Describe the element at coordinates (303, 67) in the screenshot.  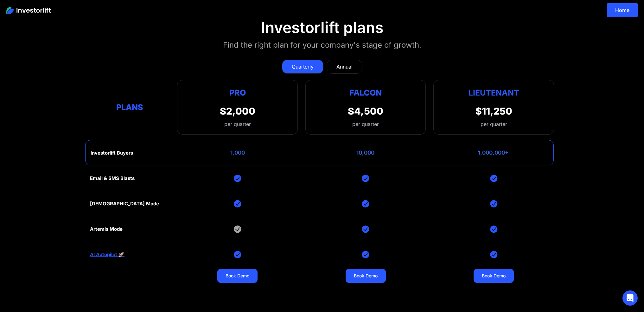
I see `div: Quarterly` at that location.